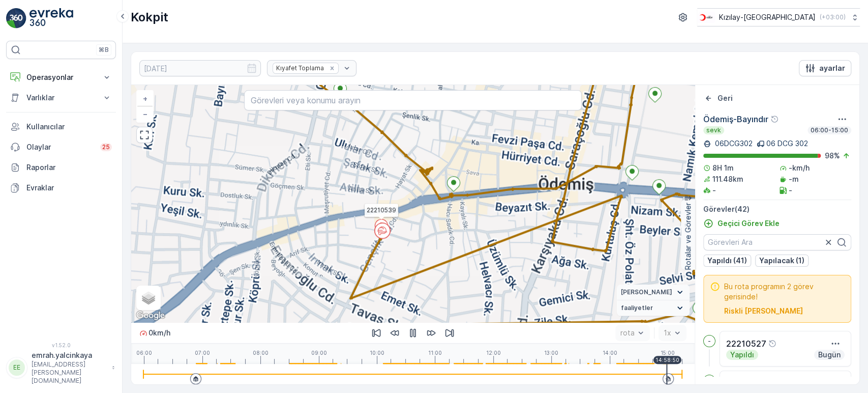  What do you see at coordinates (782, 260) in the screenshot?
I see `p: Yapılacak (1)` at bounding box center [782, 260].